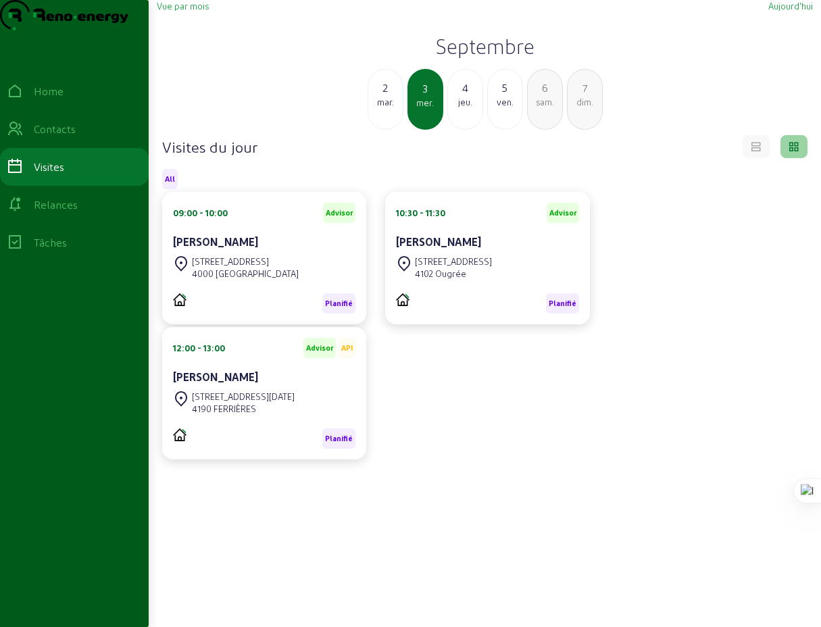  What do you see at coordinates (200, 213) in the screenshot?
I see `div: 09:00 - 10:00` at bounding box center [200, 213].